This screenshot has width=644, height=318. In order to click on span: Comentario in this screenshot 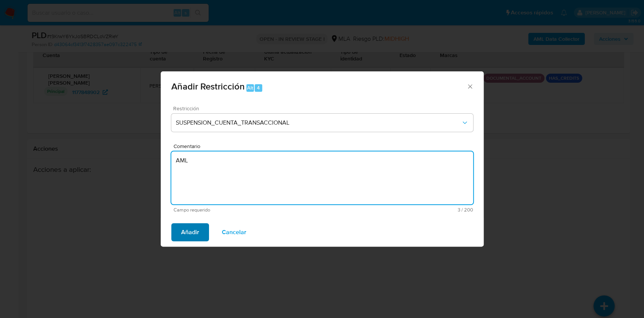, I will do `click(325, 146)`.